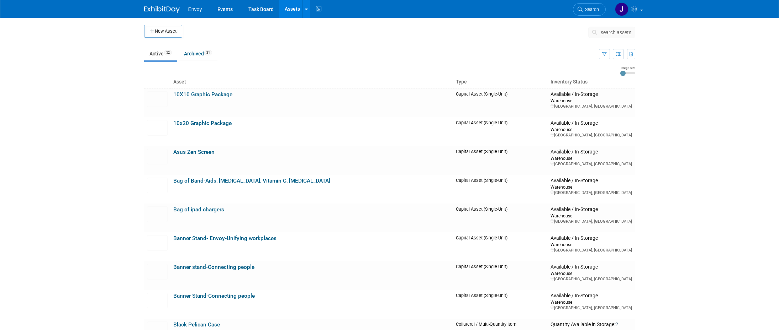 This screenshot has width=779, height=330. What do you see at coordinates (202, 123) in the screenshot?
I see `a: 10x20 Graphic Package` at bounding box center [202, 123].